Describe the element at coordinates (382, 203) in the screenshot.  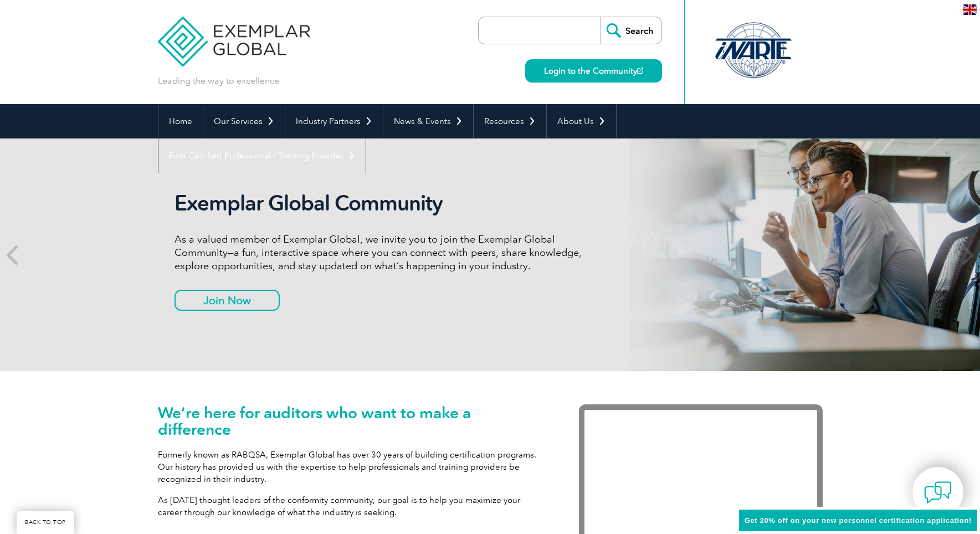
I see `h2: Exemplar Global Community` at that location.